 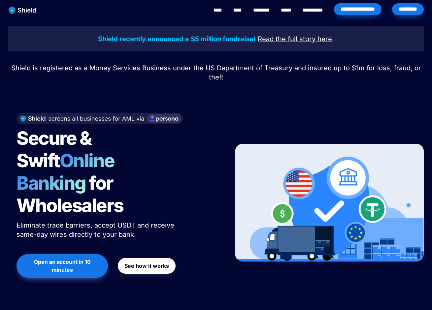 I want to click on a: here, so click(x=325, y=39).